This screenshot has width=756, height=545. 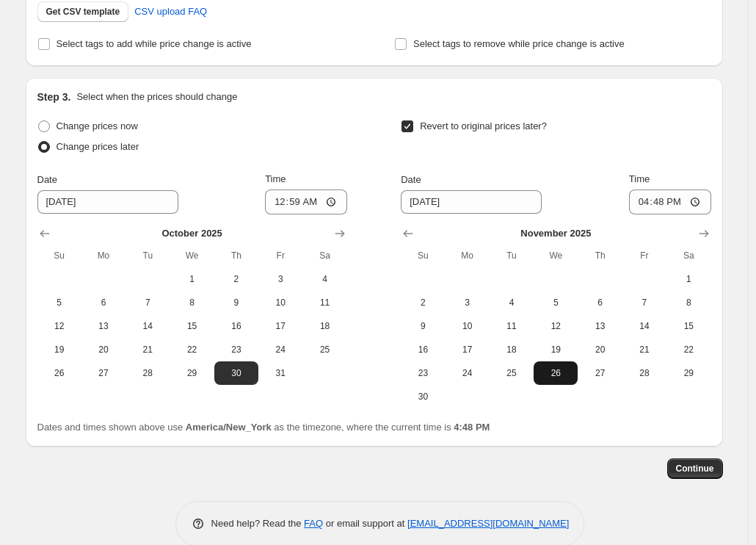 What do you see at coordinates (104, 302) in the screenshot?
I see `span: 6` at bounding box center [104, 302].